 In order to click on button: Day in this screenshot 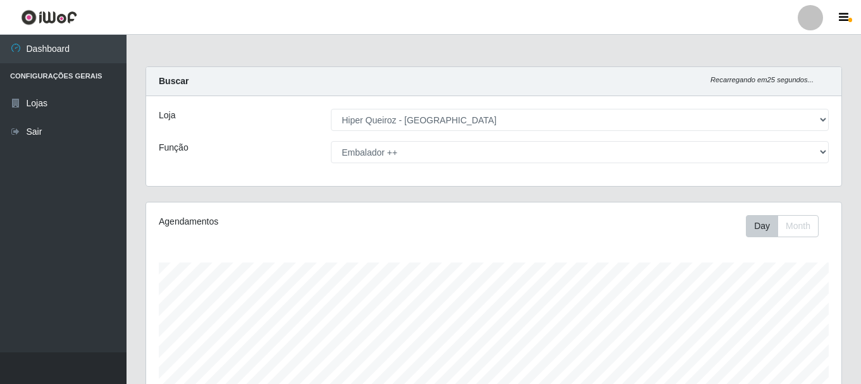, I will do `click(762, 226)`.